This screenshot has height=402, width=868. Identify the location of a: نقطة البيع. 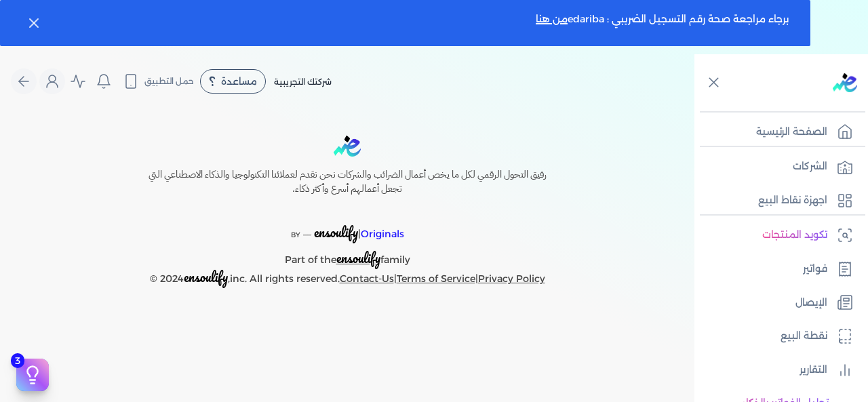
(778, 337).